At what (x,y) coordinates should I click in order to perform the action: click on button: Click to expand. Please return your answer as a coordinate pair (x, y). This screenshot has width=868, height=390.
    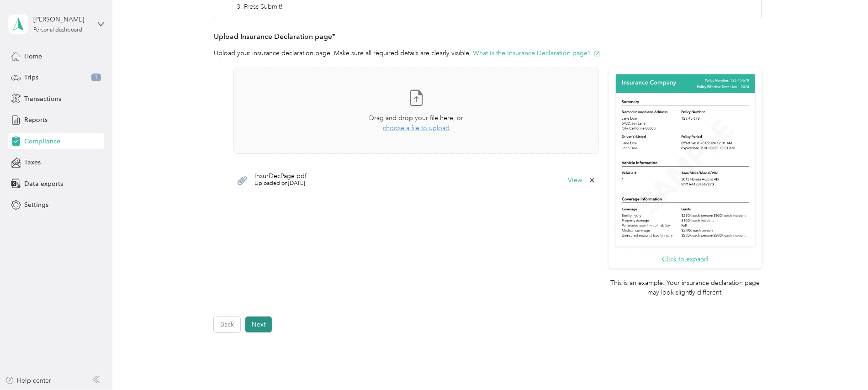
    Looking at the image, I should click on (686, 259).